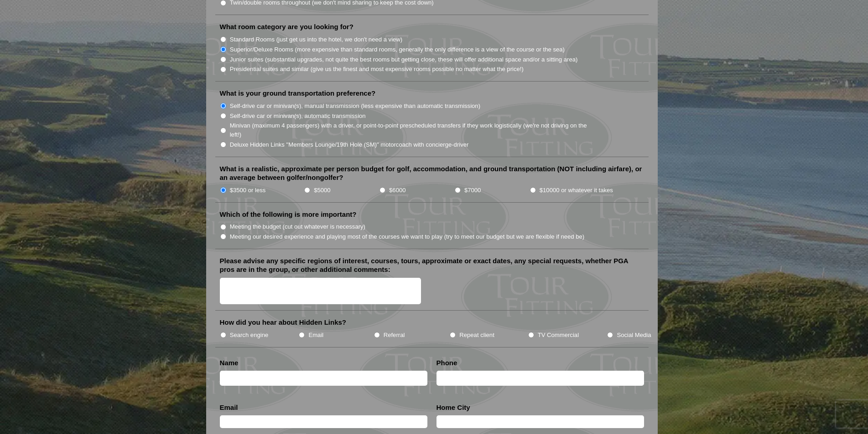 This screenshot has width=868, height=434. Describe the element at coordinates (286, 27) in the screenshot. I see `label: What room category are you looking for?` at that location.